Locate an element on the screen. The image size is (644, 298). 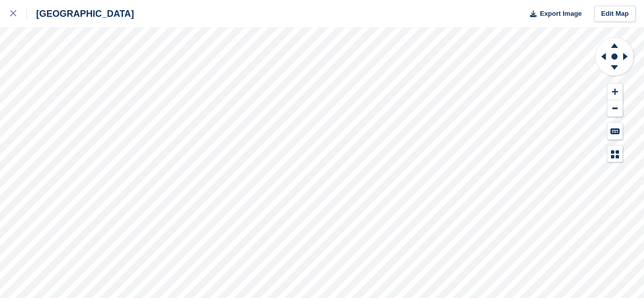
button: Zoom Out is located at coordinates (615, 109).